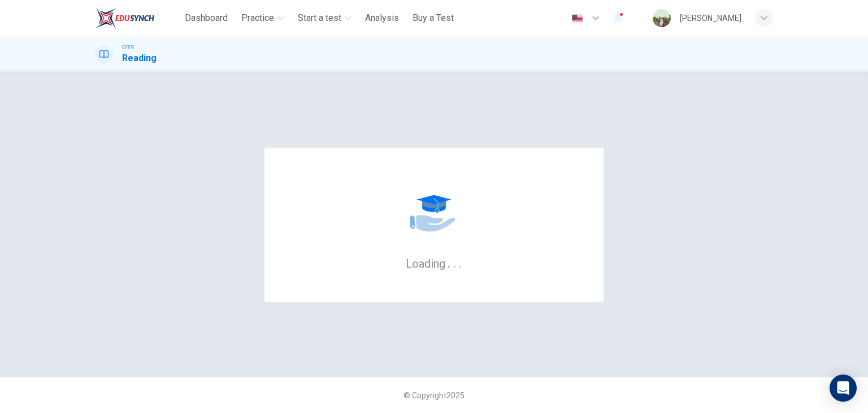  What do you see at coordinates (434, 395) in the screenshot?
I see `span: © Copyright 2025` at bounding box center [434, 395].